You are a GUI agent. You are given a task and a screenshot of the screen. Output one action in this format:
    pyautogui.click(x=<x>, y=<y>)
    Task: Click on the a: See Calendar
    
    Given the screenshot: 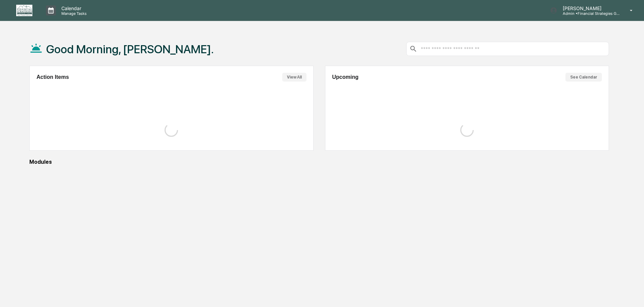 What is the action you would take?
    pyautogui.click(x=583, y=77)
    